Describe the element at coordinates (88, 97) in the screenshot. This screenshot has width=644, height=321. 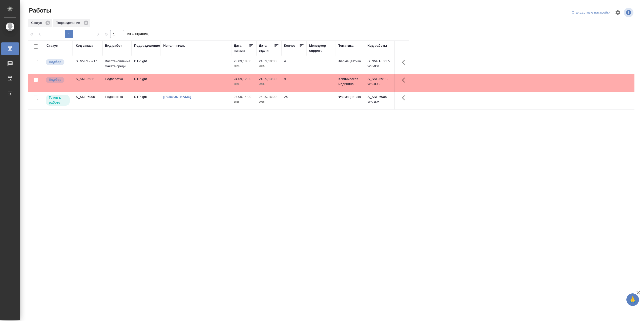
I see `div: S_SNF-6905` at that location.